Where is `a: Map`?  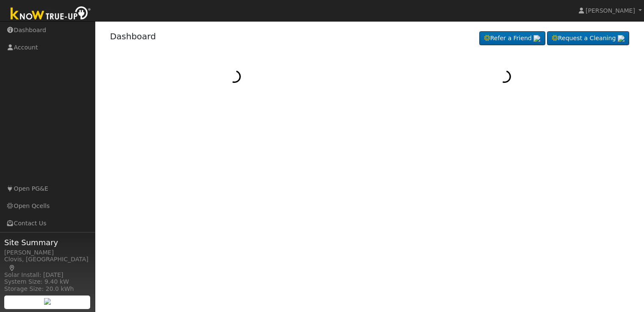 a: Map is located at coordinates (12, 268).